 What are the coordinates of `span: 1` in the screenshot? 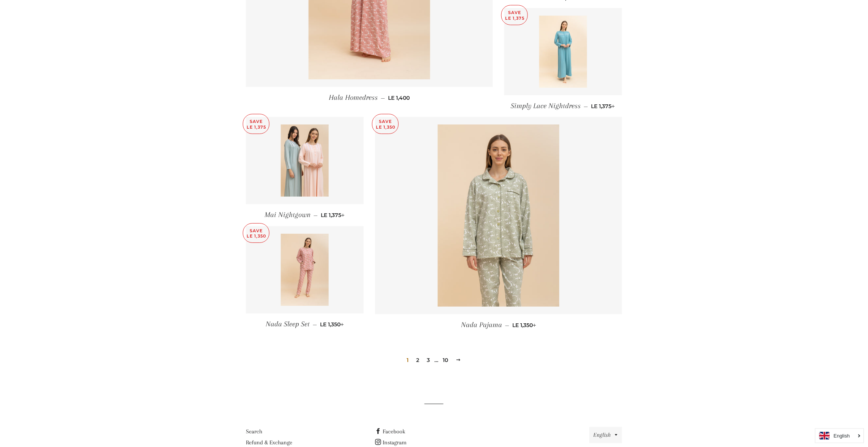 It's located at (407, 360).